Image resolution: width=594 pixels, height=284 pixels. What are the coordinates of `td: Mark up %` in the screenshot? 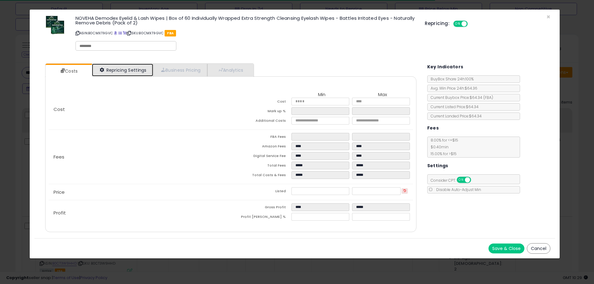 It's located at (261, 112).